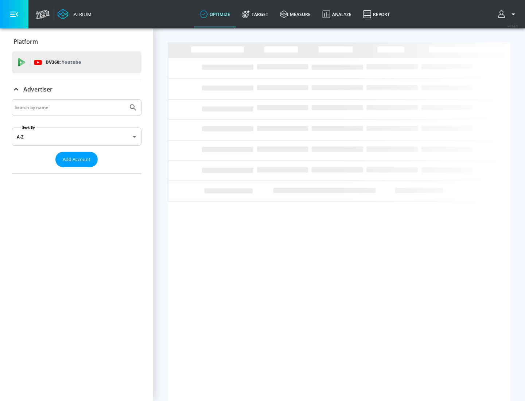 The height and width of the screenshot is (401, 525). Describe the element at coordinates (26, 42) in the screenshot. I see `p: Platform` at that location.